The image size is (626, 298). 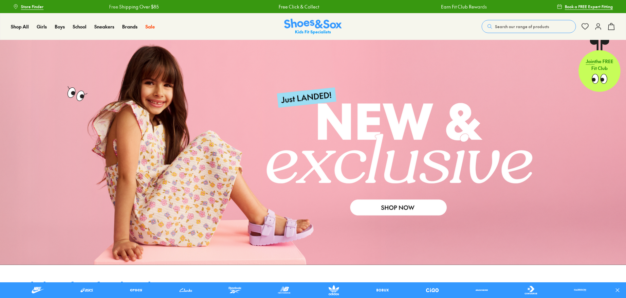 I want to click on a: Brands, so click(x=130, y=27).